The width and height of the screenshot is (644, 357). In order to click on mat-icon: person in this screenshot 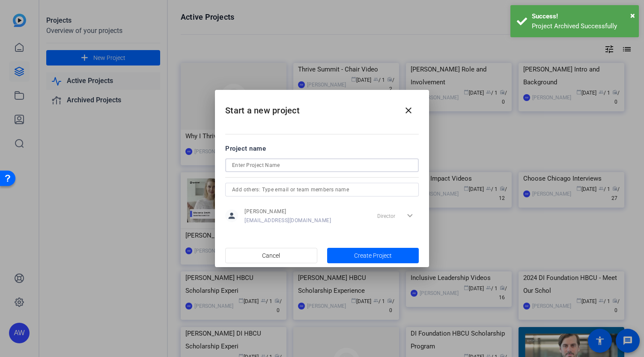, I will do `click(232, 216)`.